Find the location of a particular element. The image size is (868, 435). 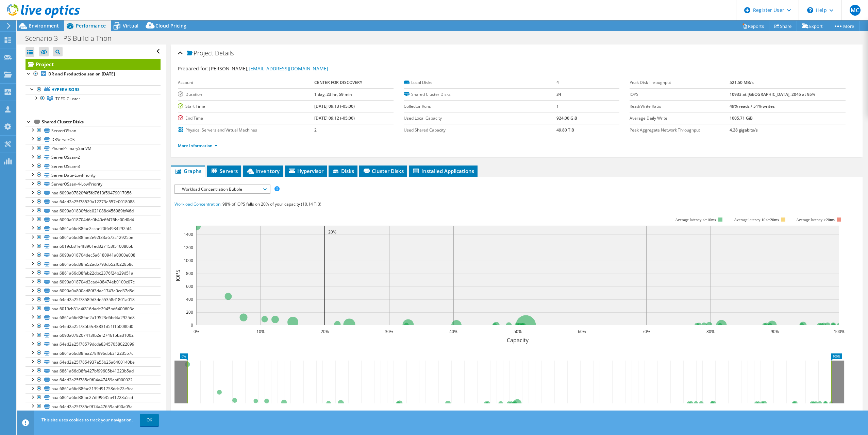

b: 49.80 TiB is located at coordinates (565, 130).